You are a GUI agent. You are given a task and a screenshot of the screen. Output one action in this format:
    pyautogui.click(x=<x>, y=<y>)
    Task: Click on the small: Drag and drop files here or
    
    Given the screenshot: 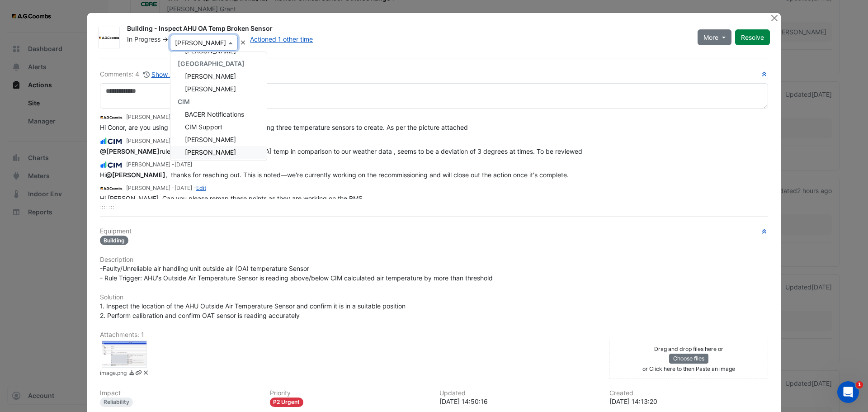 What is the action you would take?
    pyautogui.click(x=689, y=349)
    